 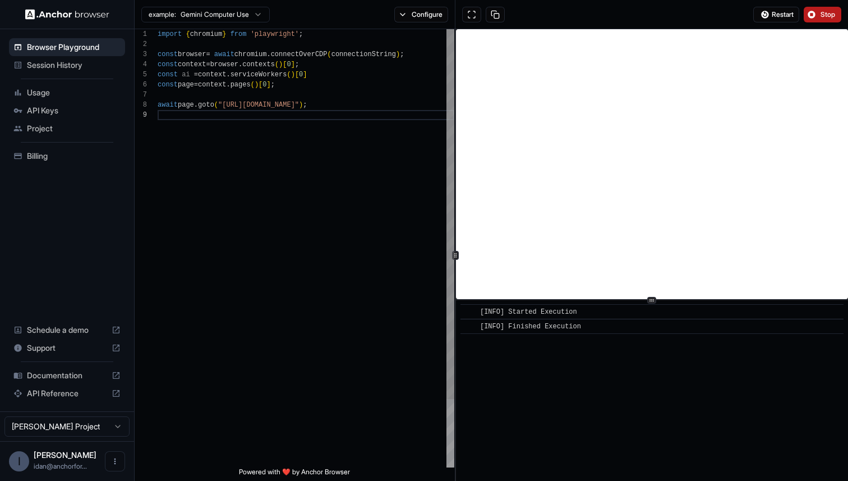 I want to click on div: 6, so click(x=141, y=85).